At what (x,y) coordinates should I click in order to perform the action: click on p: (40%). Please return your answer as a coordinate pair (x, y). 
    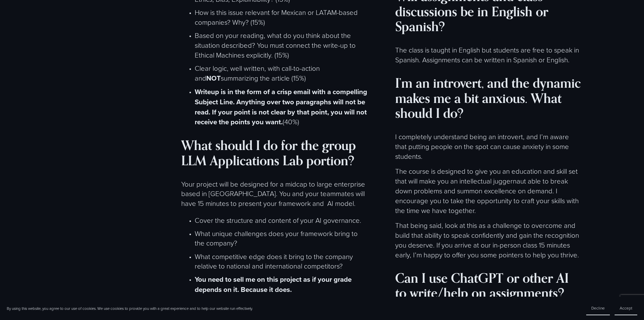
    Looking at the image, I should click on (281, 107).